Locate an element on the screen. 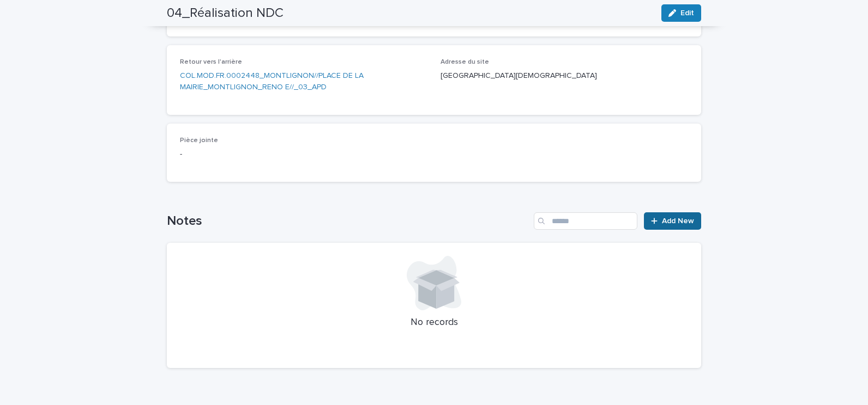 The image size is (868, 405). span: Edit is located at coordinates (687, 13).